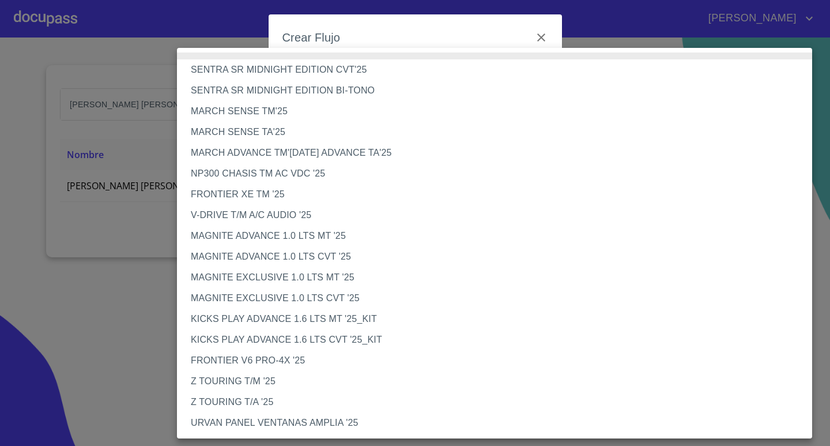 The image size is (830, 446). Describe the element at coordinates (499, 402) in the screenshot. I see `li: Z TOURING T/A '25` at that location.